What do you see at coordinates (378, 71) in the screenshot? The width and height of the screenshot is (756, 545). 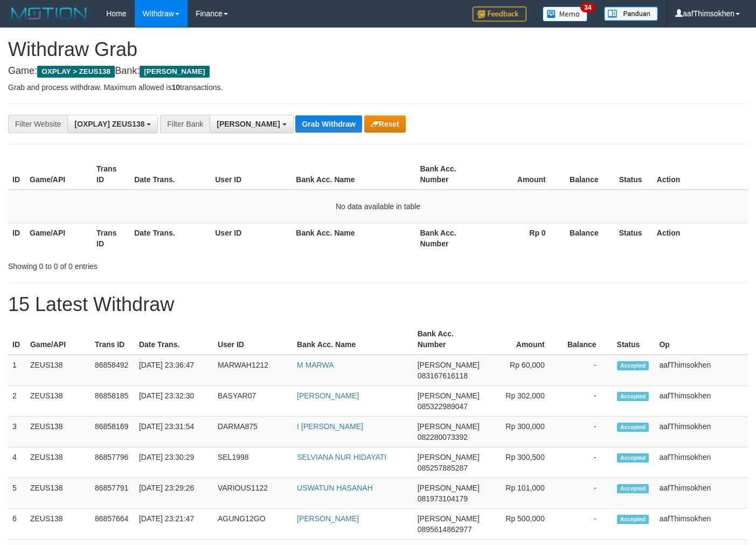 I see `h4: Game: Bank:` at bounding box center [378, 71].